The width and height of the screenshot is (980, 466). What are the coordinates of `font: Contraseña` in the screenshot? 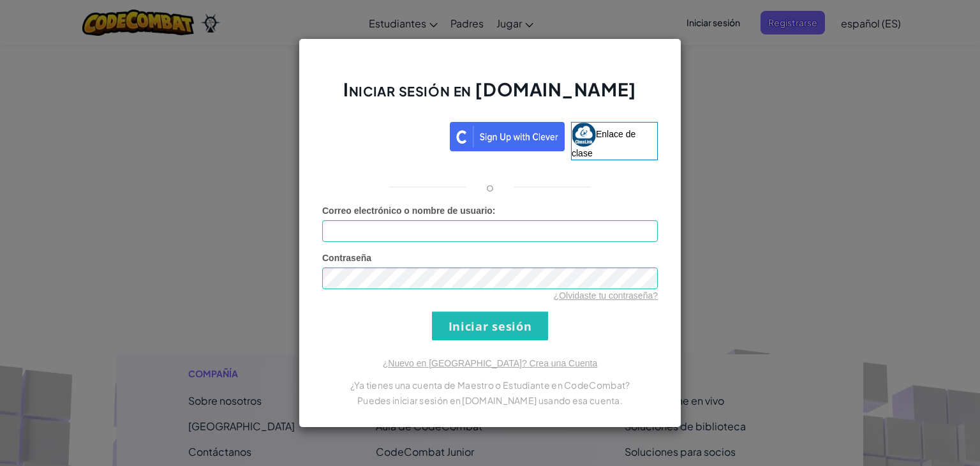 It's located at (346, 258).